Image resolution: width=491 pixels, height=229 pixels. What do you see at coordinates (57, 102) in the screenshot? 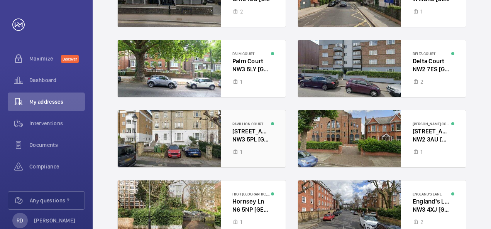
I see `span: My addresses` at bounding box center [57, 102].